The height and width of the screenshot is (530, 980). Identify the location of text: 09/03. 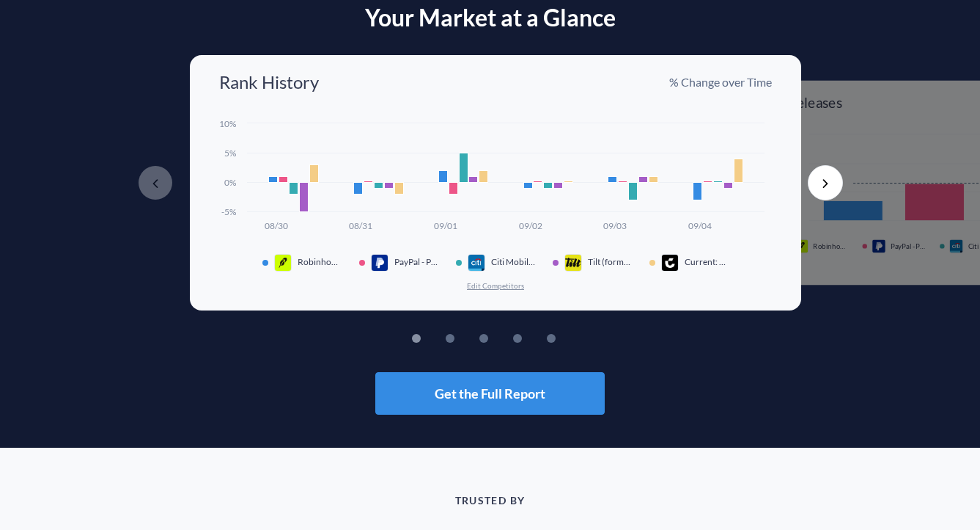
(615, 225).